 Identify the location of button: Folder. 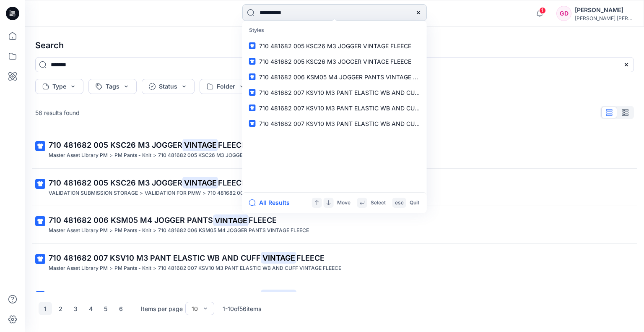
(226, 86).